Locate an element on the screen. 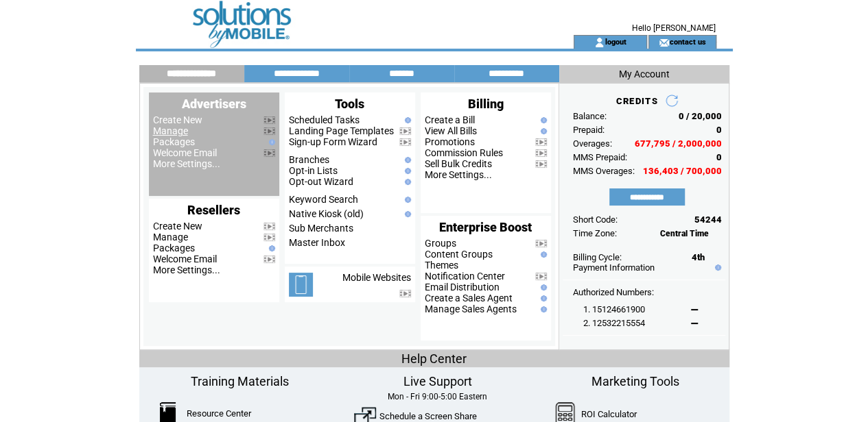 The width and height of the screenshot is (868, 422). span: 4th is located at coordinates (698, 257).